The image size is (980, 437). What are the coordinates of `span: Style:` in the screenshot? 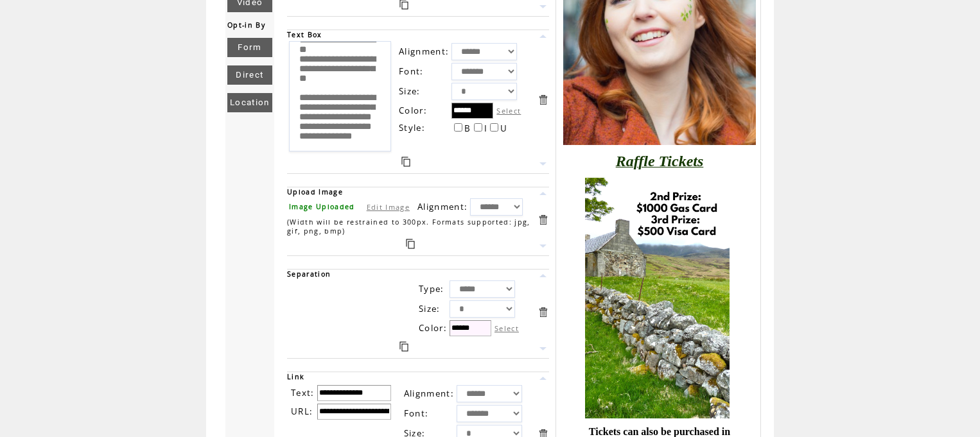 It's located at (412, 128).